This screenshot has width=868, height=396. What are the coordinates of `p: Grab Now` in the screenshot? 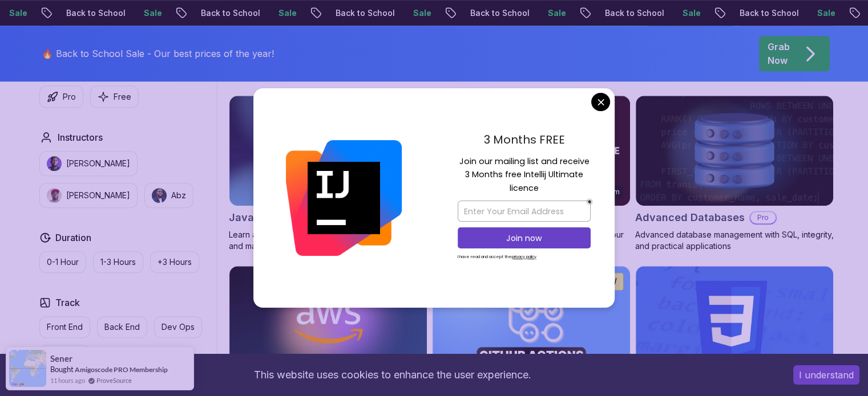 It's located at (778, 54).